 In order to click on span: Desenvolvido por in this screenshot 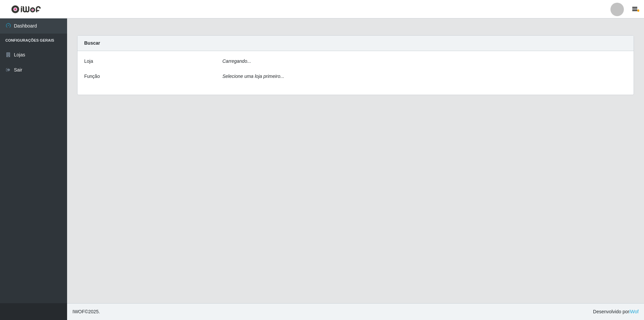, I will do `click(616, 311)`.